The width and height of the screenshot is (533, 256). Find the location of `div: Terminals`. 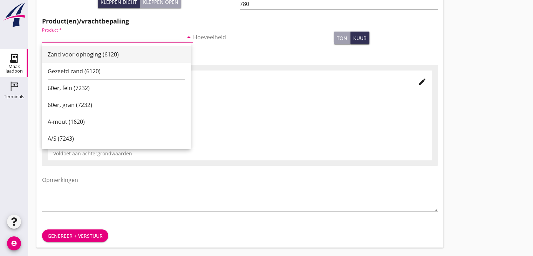

div: Terminals is located at coordinates (14, 96).